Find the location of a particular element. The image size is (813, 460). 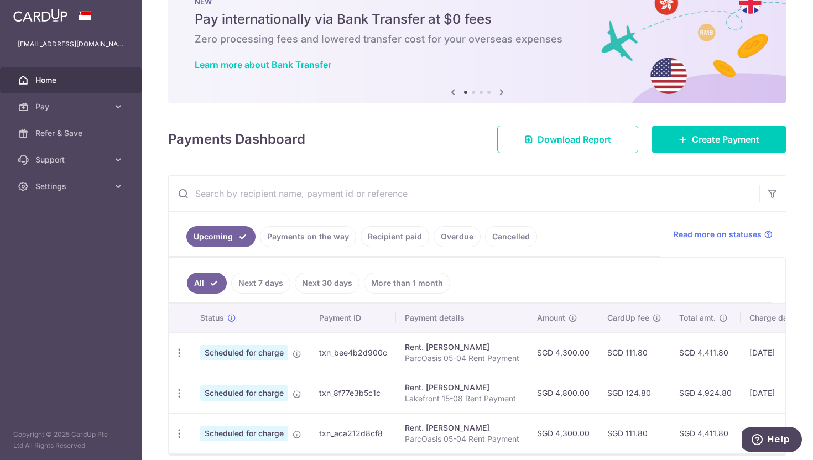

a: More than 1 month is located at coordinates (407, 283).